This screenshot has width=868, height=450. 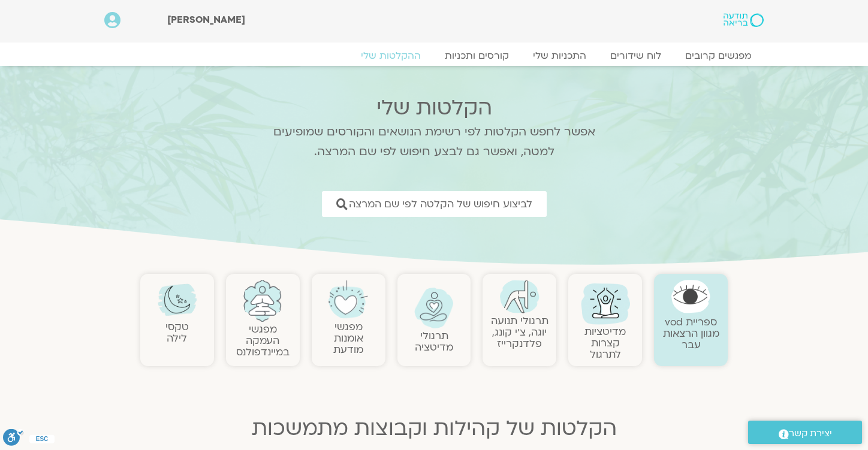 What do you see at coordinates (434, 204) in the screenshot?
I see `a: לביצוע חיפוש של הקלטה לפי שם המרצה` at bounding box center [434, 204].